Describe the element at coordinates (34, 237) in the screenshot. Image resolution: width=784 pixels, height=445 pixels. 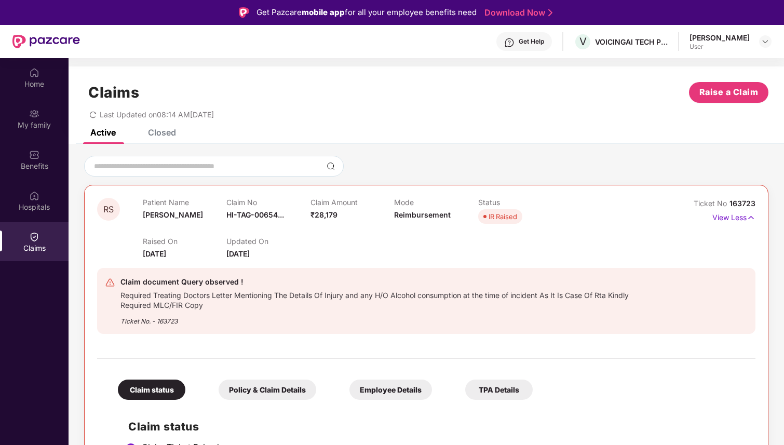
I see `img: svg+xml;base64,PHN2ZyBpZD0iQ2xhaW0iIHhtbG5zPSJodHRwOi8vd3d3LnczLm9yZy8yMDAwL3N2ZyIgd2lkdGg9IjIwIi...` at that location.